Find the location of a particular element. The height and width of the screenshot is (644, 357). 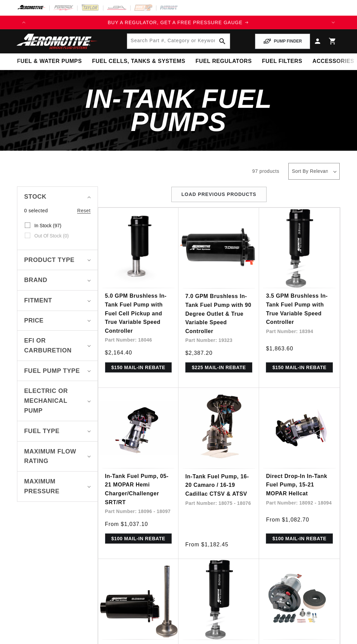

button: Translation missing: en.sections.announcements.previous_announcement is located at coordinates (24, 23).